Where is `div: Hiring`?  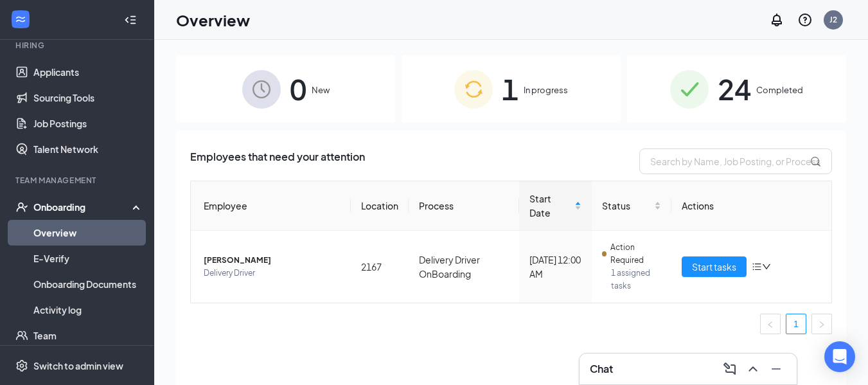
div: Hiring is located at coordinates (78, 45).